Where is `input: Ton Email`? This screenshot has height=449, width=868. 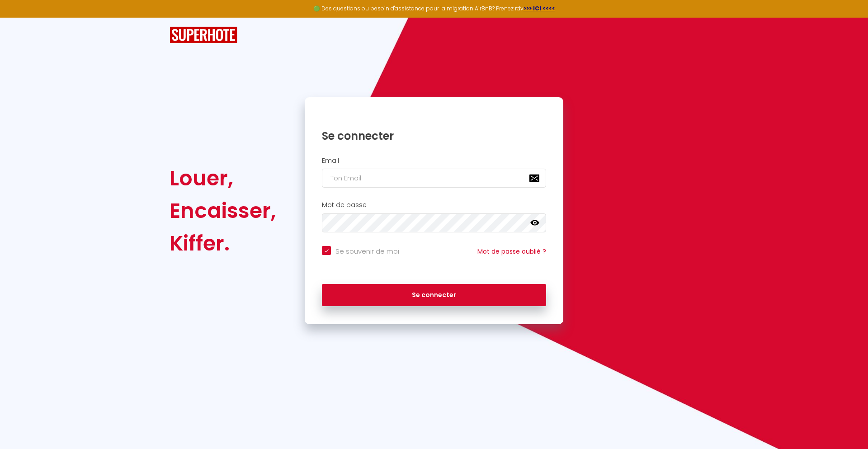
input: Ton Email is located at coordinates (434, 179).